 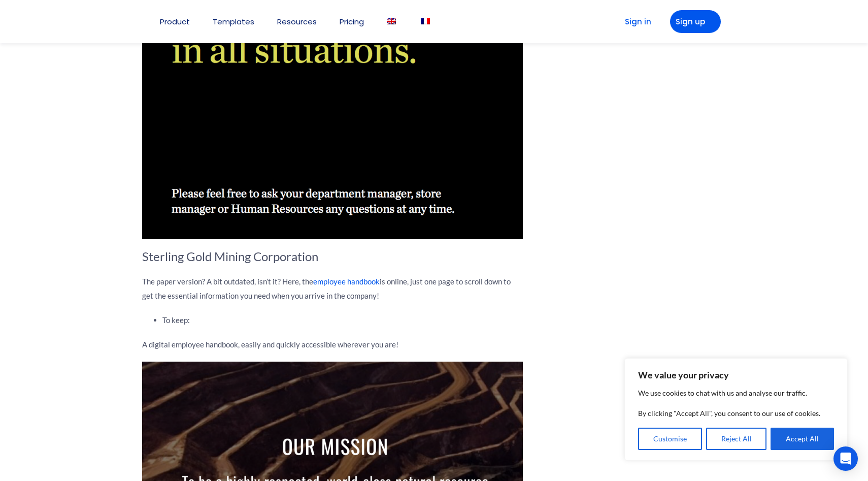 I want to click on button: Reject All, so click(x=737, y=439).